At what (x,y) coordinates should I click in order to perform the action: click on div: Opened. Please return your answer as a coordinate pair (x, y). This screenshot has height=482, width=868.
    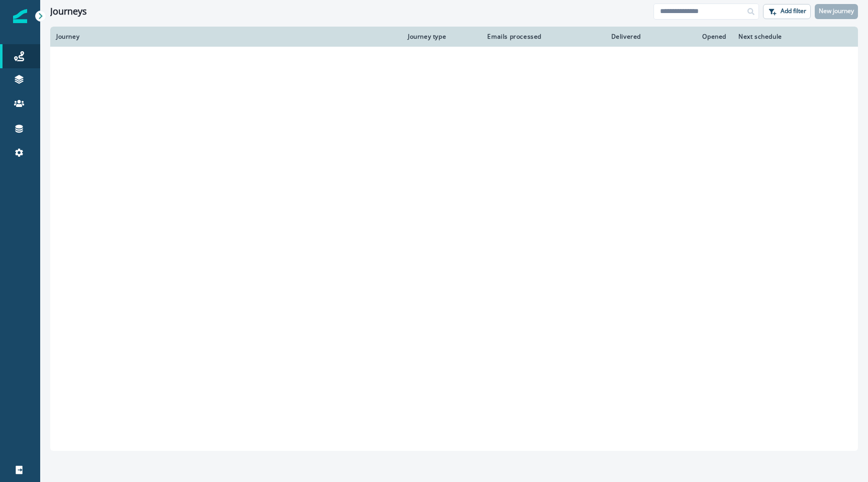
    Looking at the image, I should click on (690, 37).